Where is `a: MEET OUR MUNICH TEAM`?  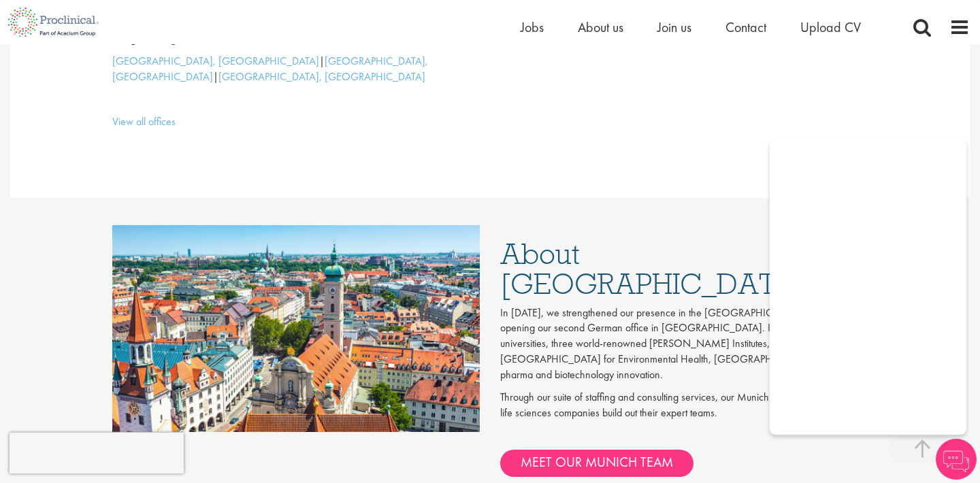 a: MEET OUR MUNICH TEAM is located at coordinates (597, 463).